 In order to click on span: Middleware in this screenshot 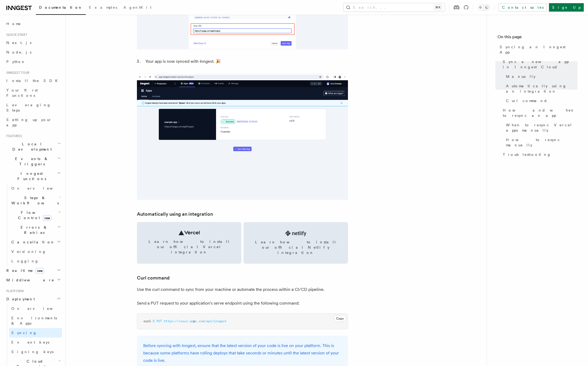, I will do `click(29, 280)`.